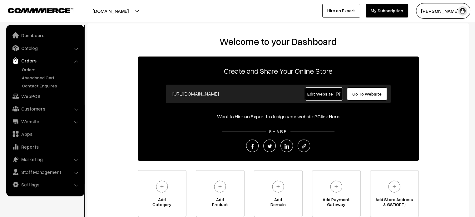 The width and height of the screenshot is (475, 217). What do you see at coordinates (463, 11) in the screenshot?
I see `img: user` at bounding box center [463, 11].